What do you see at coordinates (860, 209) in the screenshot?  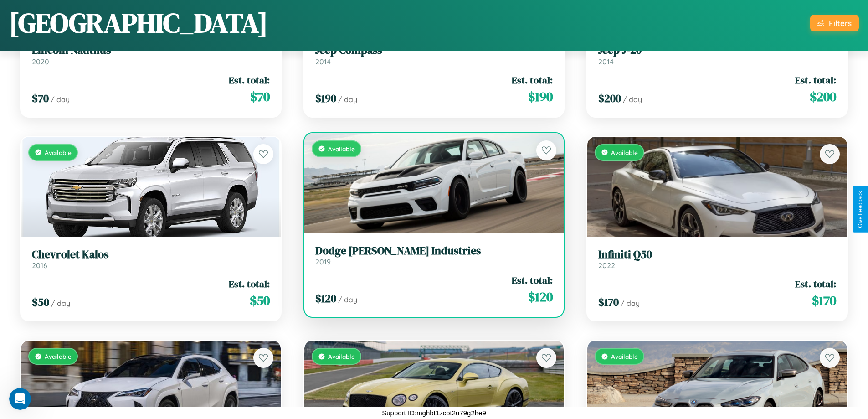 I see `div: Give Feedback` at bounding box center [860, 209].